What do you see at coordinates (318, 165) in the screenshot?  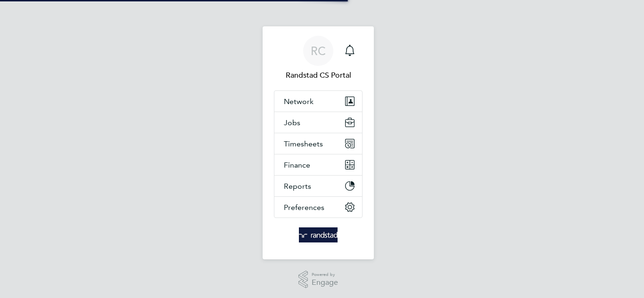 I see `button: Finance` at bounding box center [318, 165].